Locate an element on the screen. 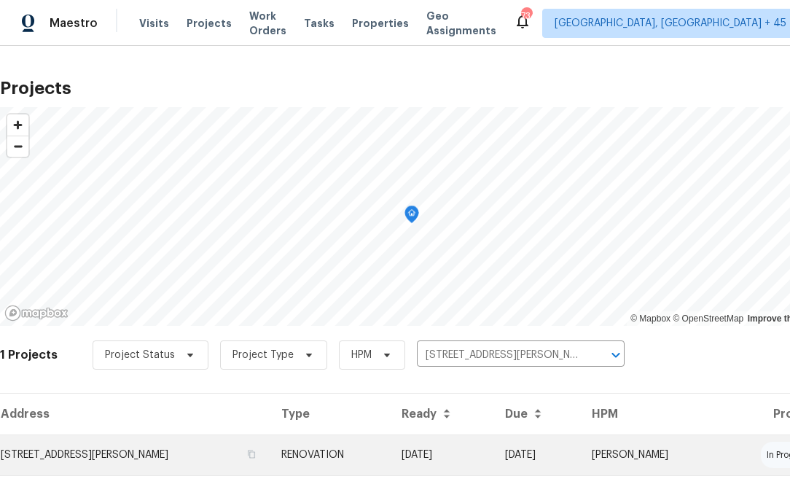 Image resolution: width=790 pixels, height=487 pixels. a: Mapbox is located at coordinates (650, 318).